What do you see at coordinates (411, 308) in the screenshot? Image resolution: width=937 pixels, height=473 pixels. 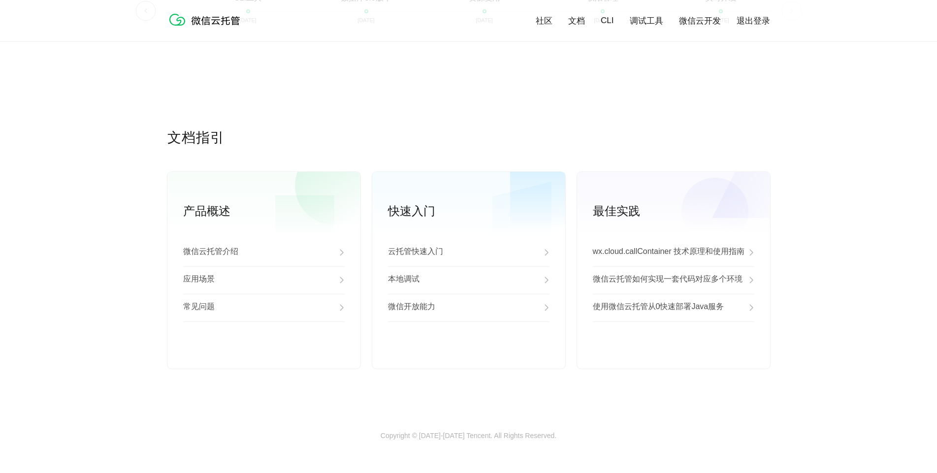 I see `p: 微信开放能力` at bounding box center [411, 308].